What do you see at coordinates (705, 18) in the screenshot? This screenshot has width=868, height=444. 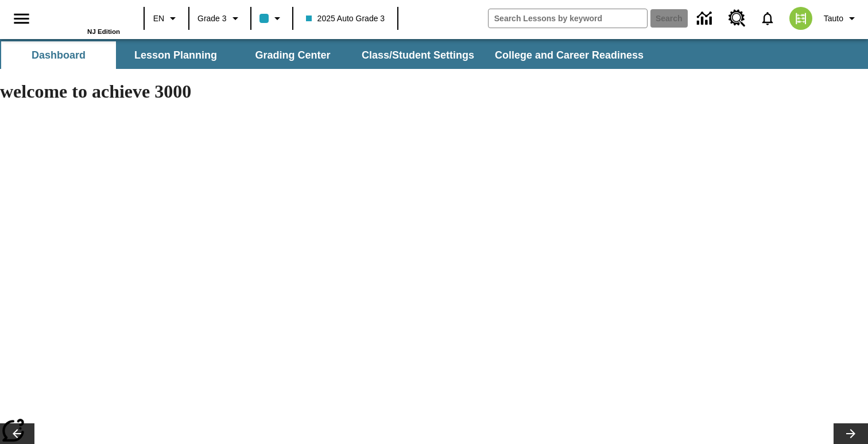 I see `a: Data Center` at bounding box center [705, 18].